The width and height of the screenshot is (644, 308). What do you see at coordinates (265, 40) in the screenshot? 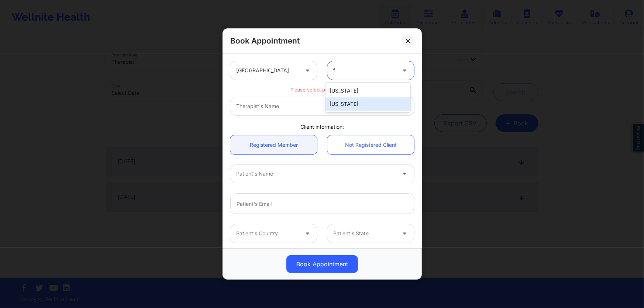
I see `h2: Book Appointment` at bounding box center [265, 40].